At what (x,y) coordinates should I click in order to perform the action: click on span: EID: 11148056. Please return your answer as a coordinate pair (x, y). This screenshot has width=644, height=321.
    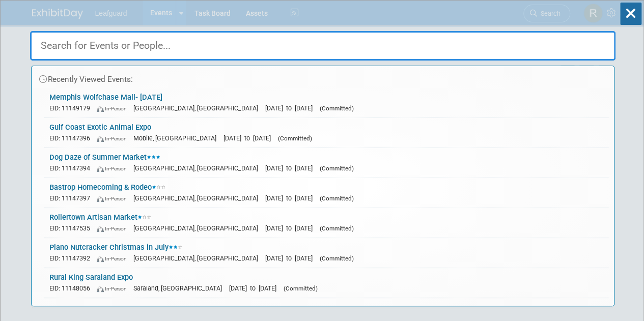
    Looking at the image, I should click on (72, 288).